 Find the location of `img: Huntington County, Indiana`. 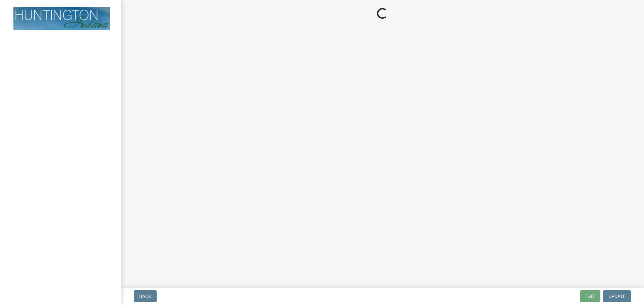

img: Huntington County, Indiana is located at coordinates (61, 19).